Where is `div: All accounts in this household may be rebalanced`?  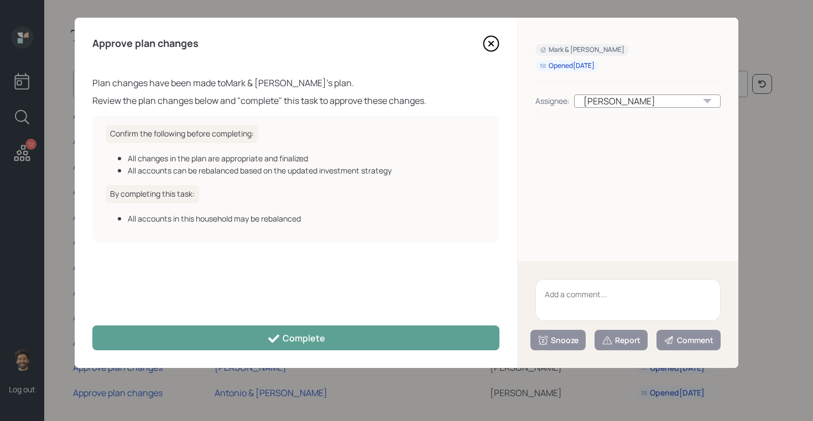 div: All accounts in this household may be rebalanced is located at coordinates (307, 218).